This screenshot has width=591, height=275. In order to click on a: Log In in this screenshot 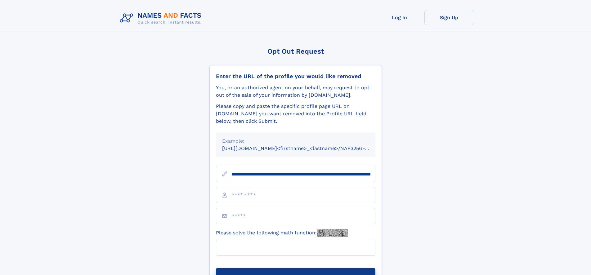, I will do `click(400, 17)`.